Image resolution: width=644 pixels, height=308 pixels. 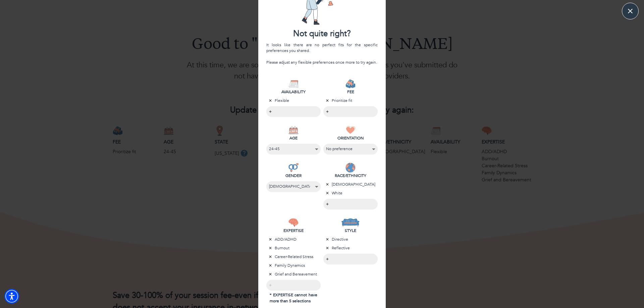 What do you see at coordinates (293, 248) in the screenshot?
I see `p: Burnout` at bounding box center [293, 248].